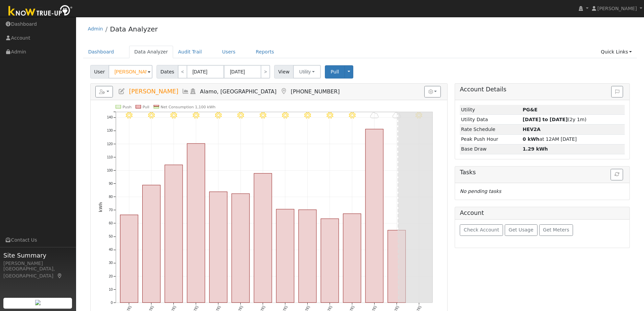  Describe the element at coordinates (308, 115) in the screenshot. I see `i: 8/13 - Clear` at that location.